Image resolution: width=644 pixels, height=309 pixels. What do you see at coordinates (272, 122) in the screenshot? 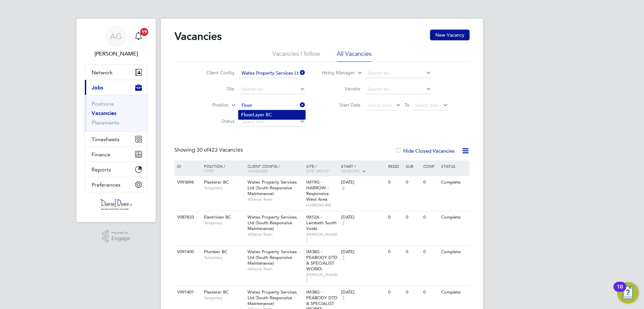
I see `input: Select one` at bounding box center [272, 122].